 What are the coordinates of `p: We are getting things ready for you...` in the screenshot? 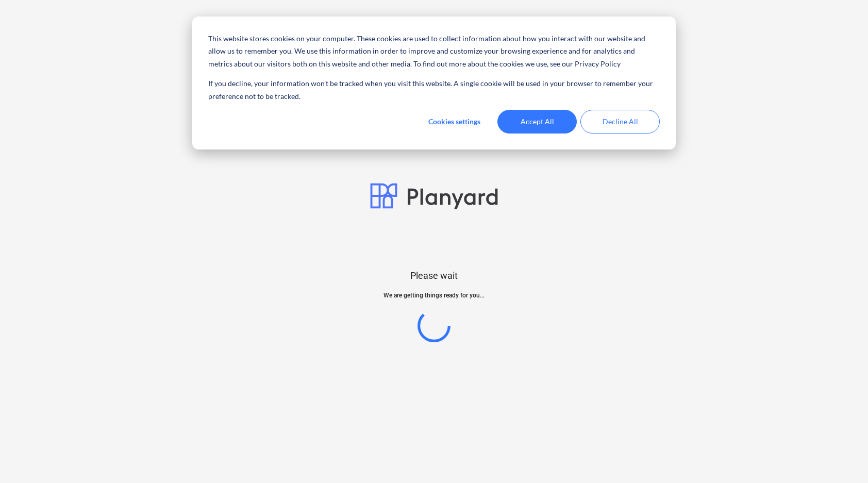 It's located at (434, 296).